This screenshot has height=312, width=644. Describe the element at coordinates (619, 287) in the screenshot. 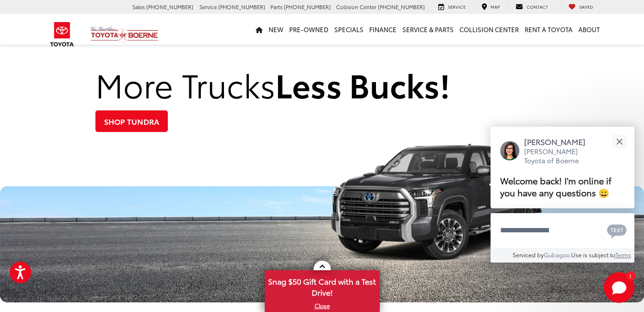

I see `button: Toggle Chat Window` at that location.